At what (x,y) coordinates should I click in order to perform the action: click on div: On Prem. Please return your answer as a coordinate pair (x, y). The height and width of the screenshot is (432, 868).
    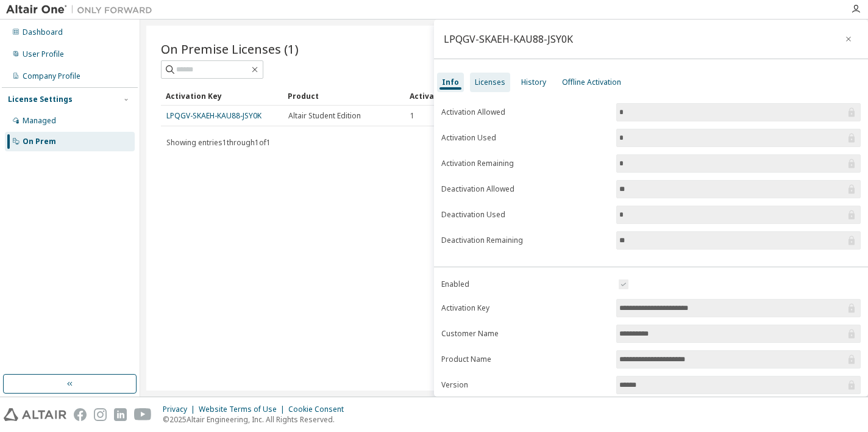
    Looking at the image, I should click on (39, 141).